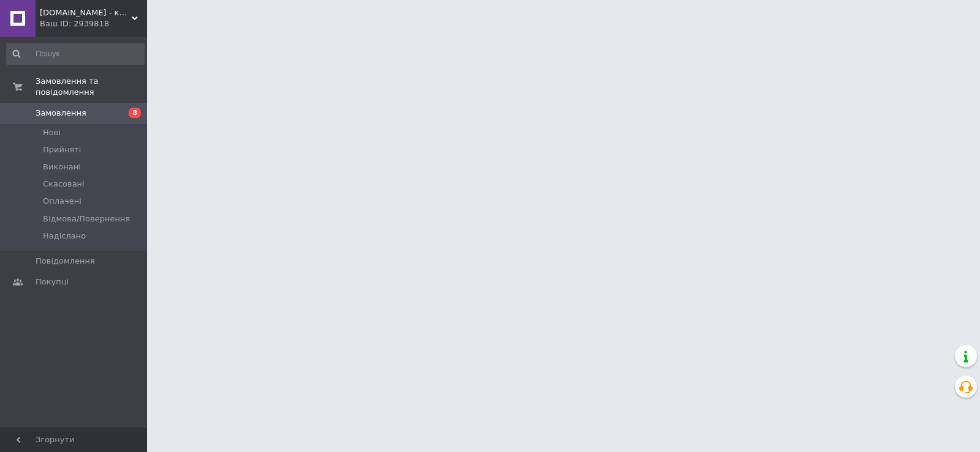 The width and height of the screenshot is (980, 452). What do you see at coordinates (63, 184) in the screenshot?
I see `span: Скасовані` at bounding box center [63, 184].